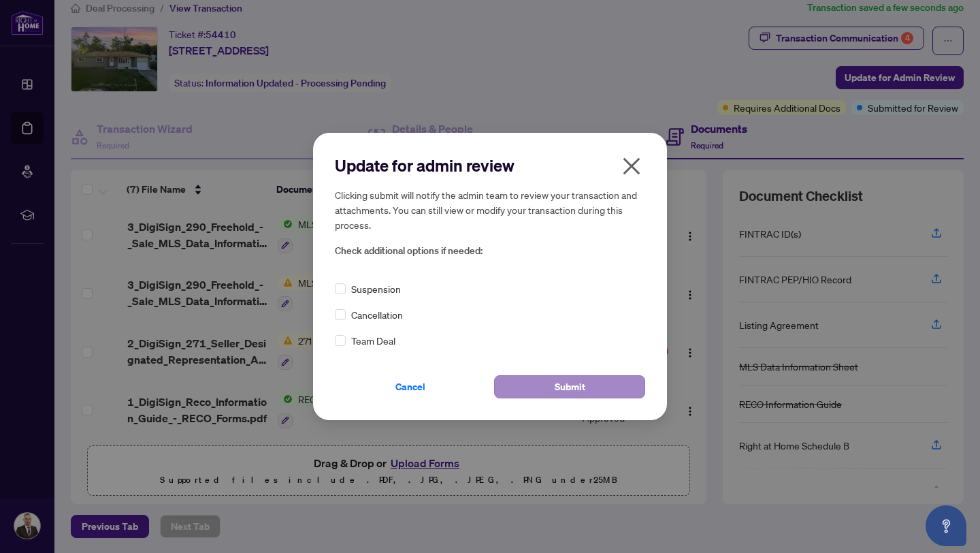 This screenshot has height=553, width=980. Describe the element at coordinates (570, 387) in the screenshot. I see `span: Submit` at that location.